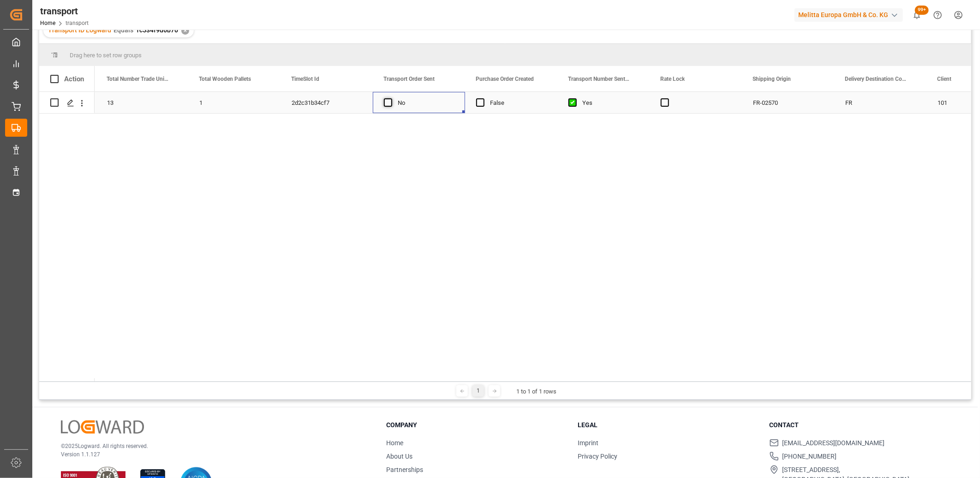 The width and height of the screenshot is (980, 478). Describe the element at coordinates (79, 30) in the screenshot. I see `span: Transport ID Logward` at that location.